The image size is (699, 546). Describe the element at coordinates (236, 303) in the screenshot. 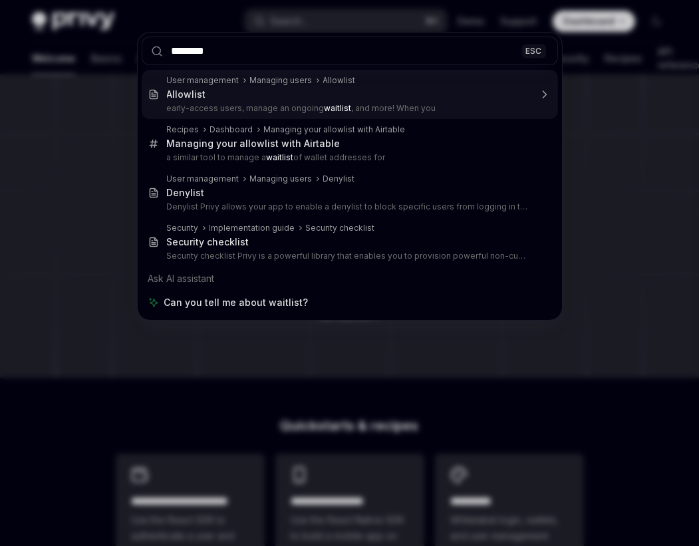

I see `span: Can you tell me about waitlist?` at that location.